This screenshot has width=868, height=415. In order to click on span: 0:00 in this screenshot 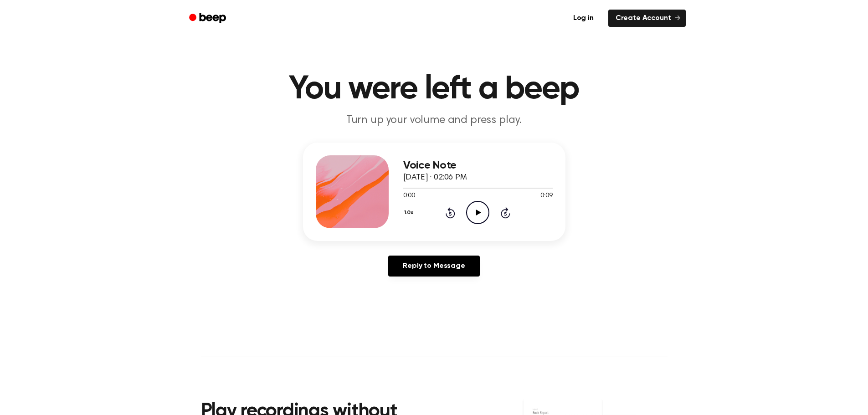, I will do `click(409, 196)`.